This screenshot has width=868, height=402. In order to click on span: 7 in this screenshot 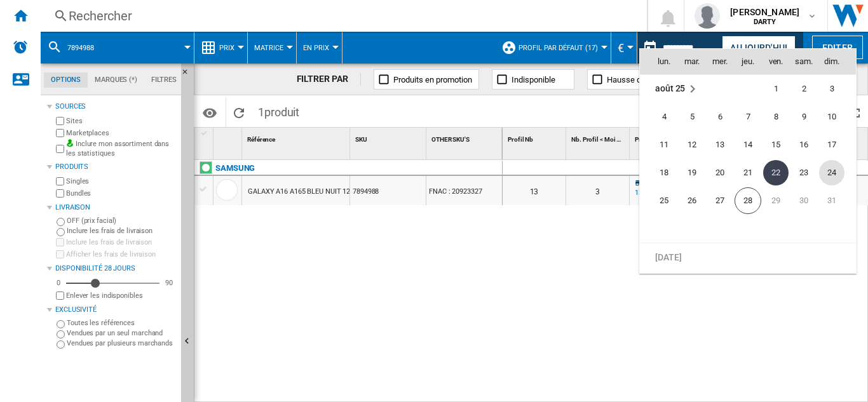, I will do `click(748, 117)`.